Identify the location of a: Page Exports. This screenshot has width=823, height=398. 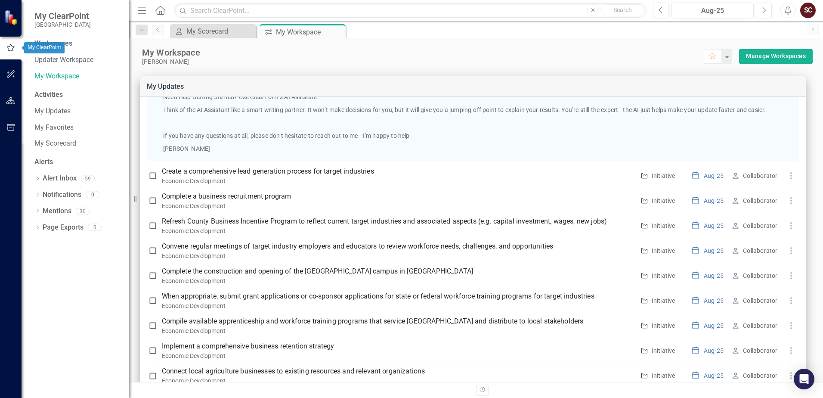
(63, 227).